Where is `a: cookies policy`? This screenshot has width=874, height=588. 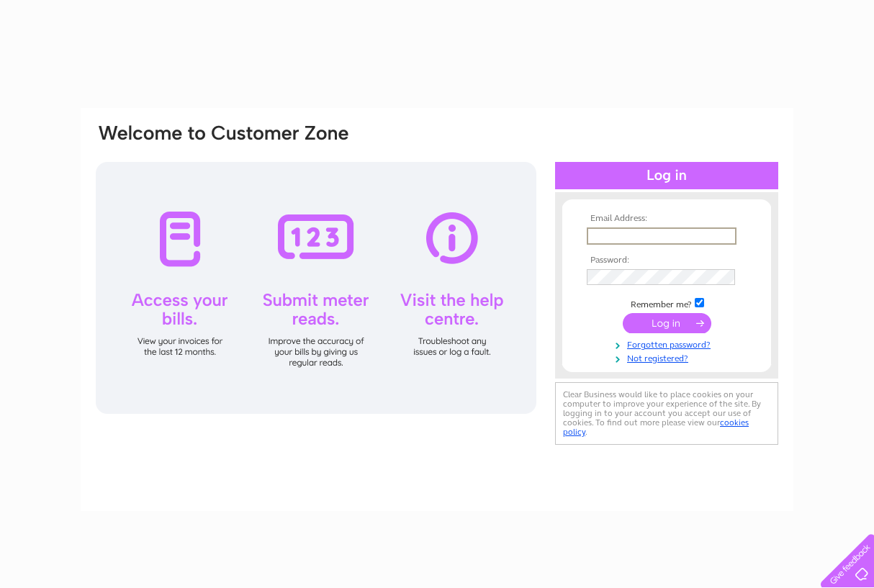 a: cookies policy is located at coordinates (656, 426).